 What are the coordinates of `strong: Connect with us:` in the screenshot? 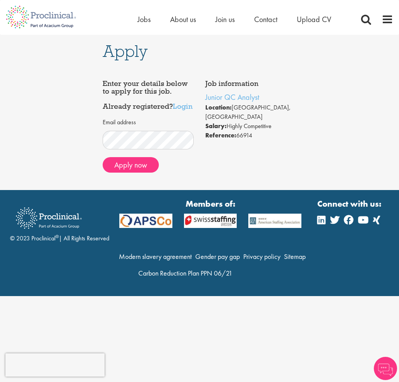 It's located at (350, 204).